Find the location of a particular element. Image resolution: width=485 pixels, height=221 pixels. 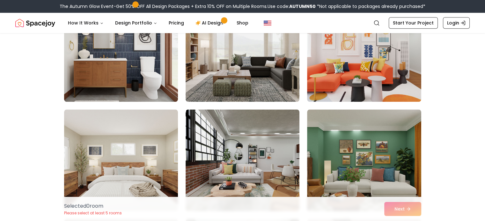

img: Room room-85 is located at coordinates (121, 161).